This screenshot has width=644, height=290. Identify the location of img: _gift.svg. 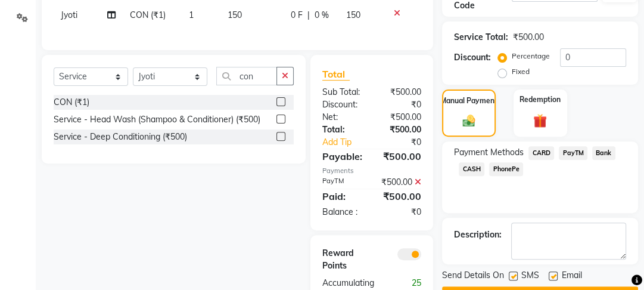
(540, 120).